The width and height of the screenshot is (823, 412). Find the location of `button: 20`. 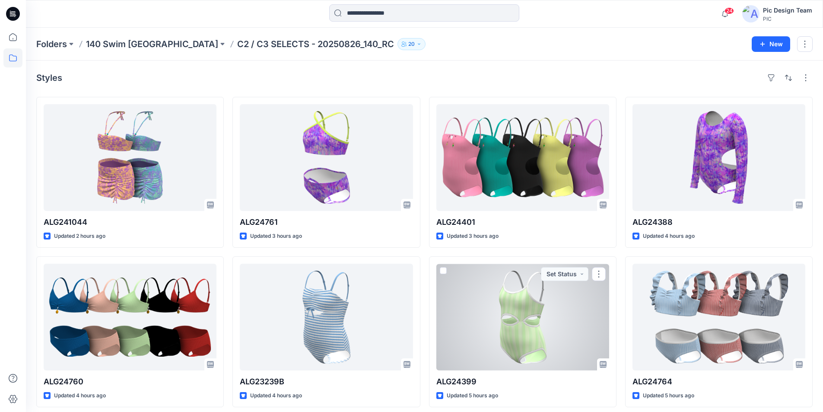

button: 20 is located at coordinates (411, 44).